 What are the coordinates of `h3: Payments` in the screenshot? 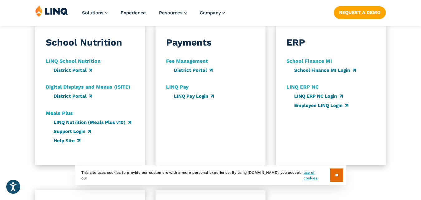 It's located at (189, 42).